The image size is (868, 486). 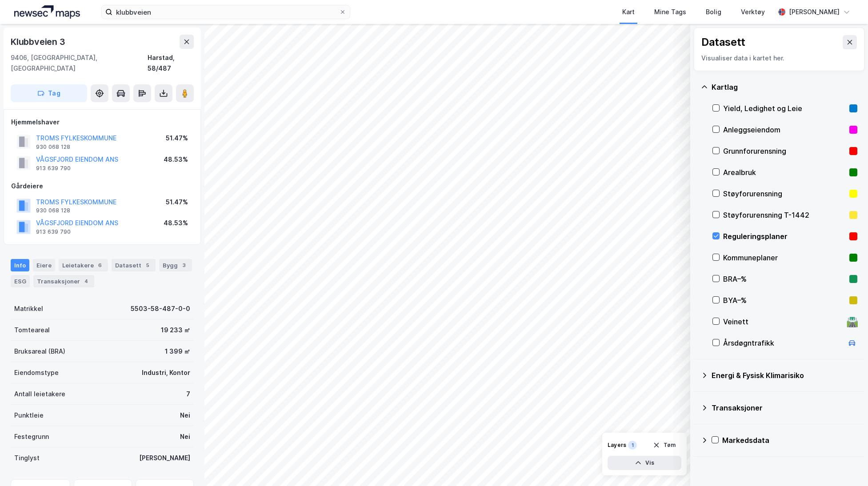 What do you see at coordinates (32, 330) in the screenshot?
I see `div: Tomteareal` at bounding box center [32, 330].